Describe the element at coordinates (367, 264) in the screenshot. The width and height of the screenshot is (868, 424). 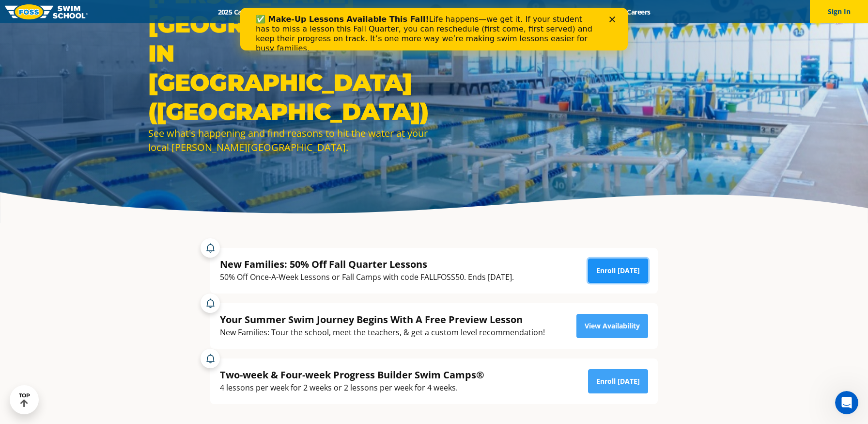
I see `div: New Families: 50% Off Fall Quarter Lessons` at that location.